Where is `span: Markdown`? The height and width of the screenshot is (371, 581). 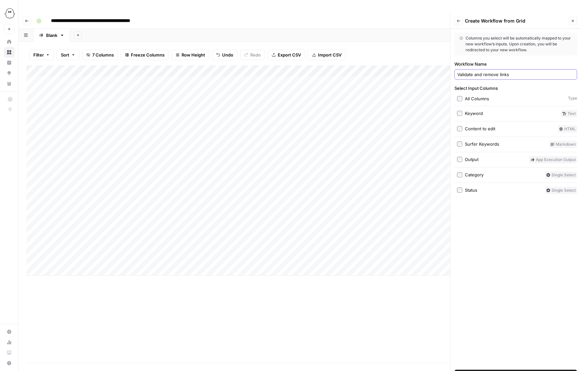 span: Markdown is located at coordinates (563, 144).